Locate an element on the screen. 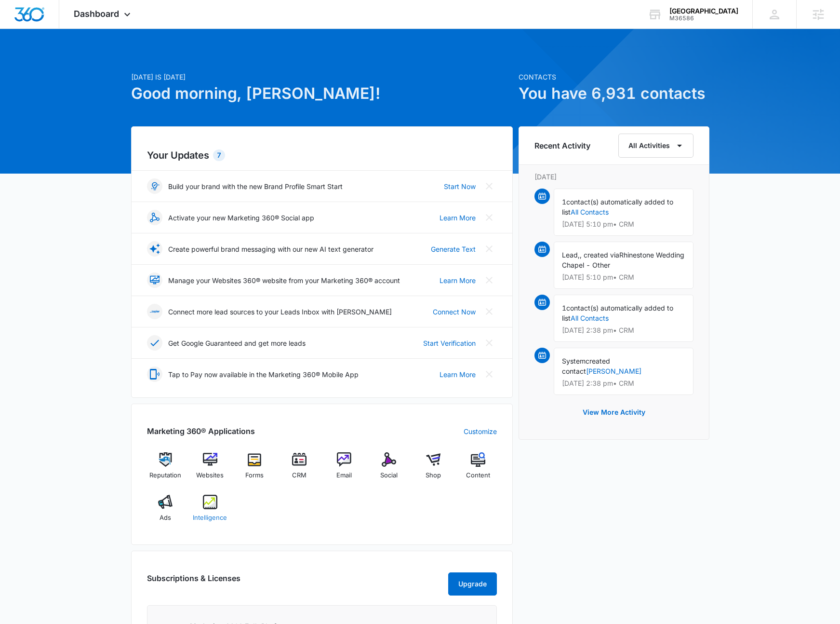 The image size is (840, 624). span: Shop is located at coordinates (433, 475).